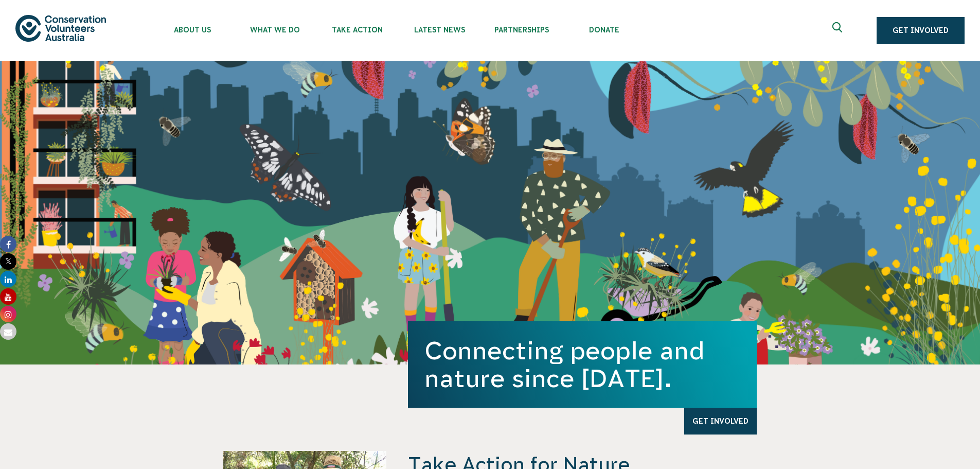 The width and height of the screenshot is (980, 469). I want to click on span: Take Action, so click(357, 30).